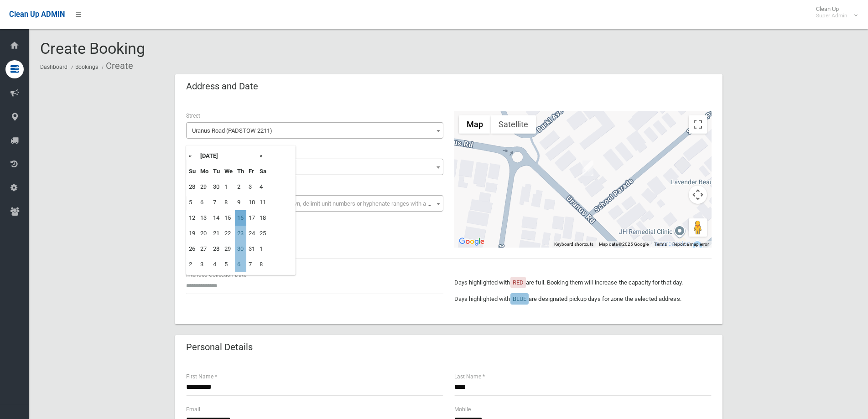 The image size is (868, 419). What do you see at coordinates (519, 299) in the screenshot?
I see `span: BLUE` at bounding box center [519, 299].